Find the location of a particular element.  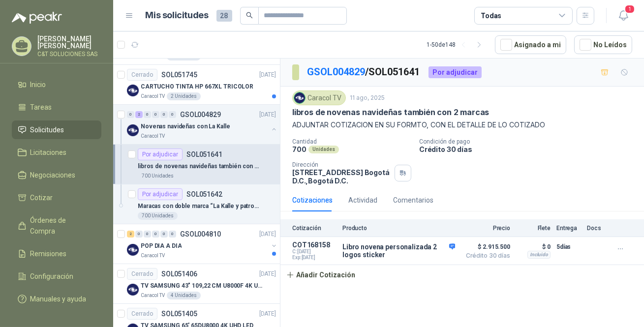

span: Órdenes de Compra is located at coordinates (61, 226).